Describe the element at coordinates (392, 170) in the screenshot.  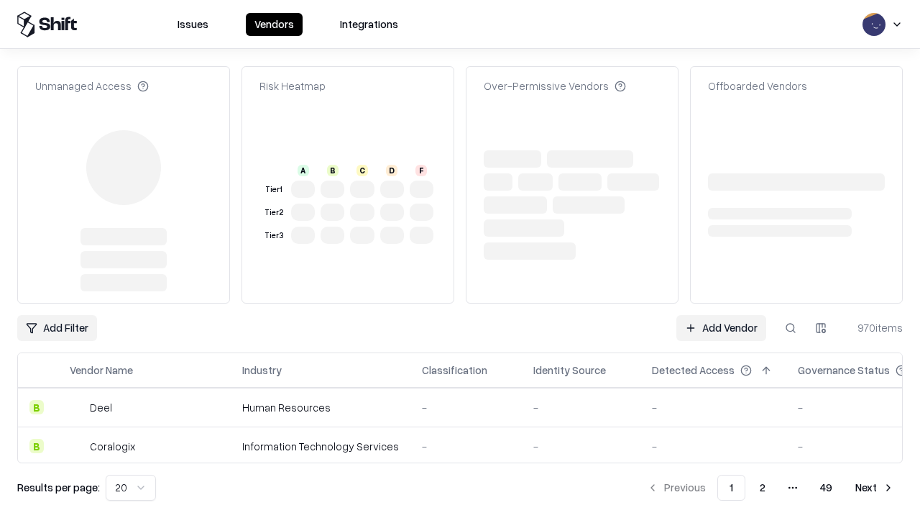
I see `div: D` at that location.